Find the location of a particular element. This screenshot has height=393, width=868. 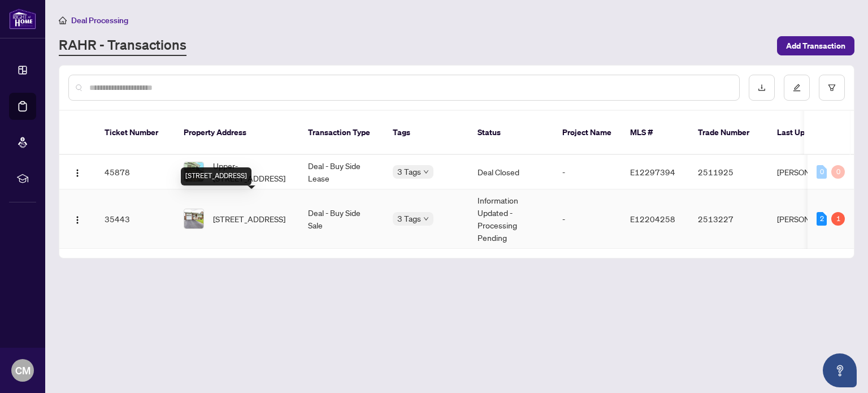

td: 35443 is located at coordinates (135, 219).